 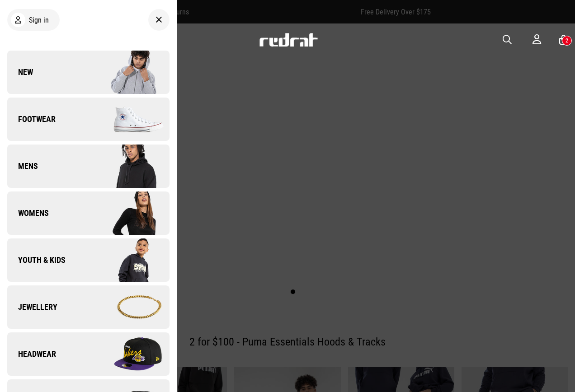 What do you see at coordinates (88, 72) in the screenshot?
I see `a: New Company` at bounding box center [88, 72].